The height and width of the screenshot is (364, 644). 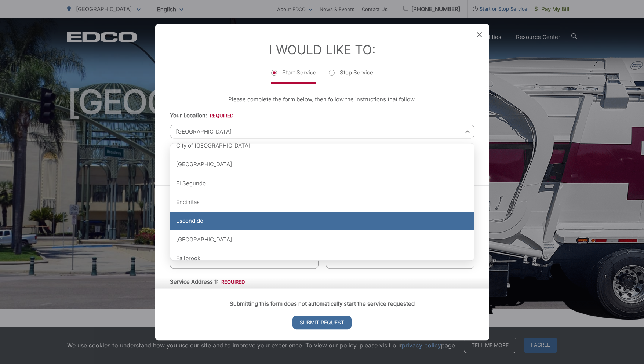 I want to click on label: I Would Like To:, so click(x=322, y=49).